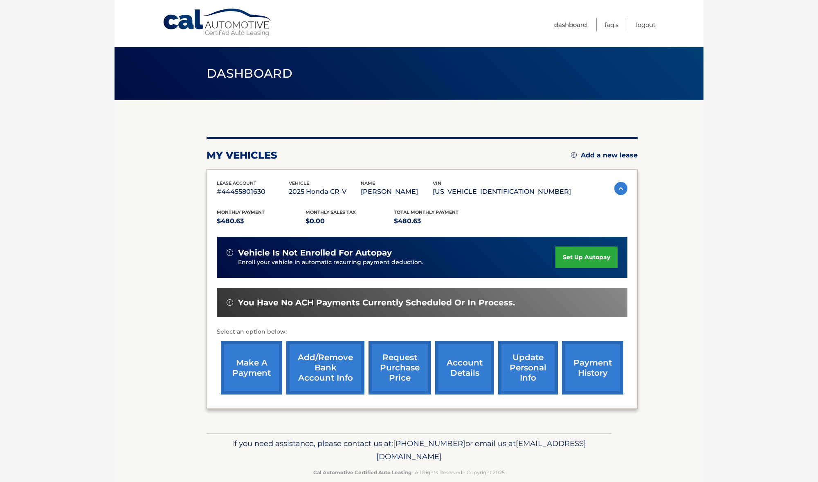 This screenshot has height=482, width=818. Describe the element at coordinates (437, 183) in the screenshot. I see `span: vin` at that location.